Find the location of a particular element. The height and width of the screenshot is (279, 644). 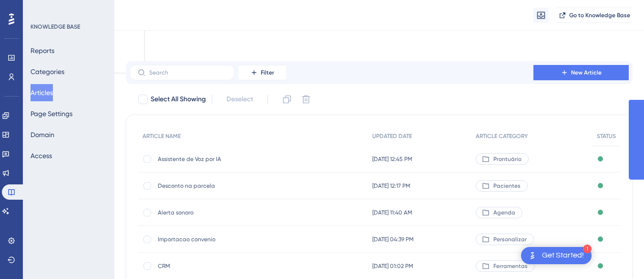

span: Importacao convenio is located at coordinates (234, 239).